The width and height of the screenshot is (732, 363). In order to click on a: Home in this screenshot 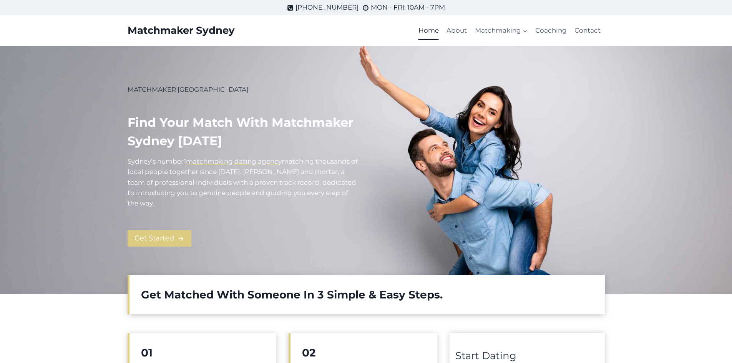, I will do `click(428, 31)`.